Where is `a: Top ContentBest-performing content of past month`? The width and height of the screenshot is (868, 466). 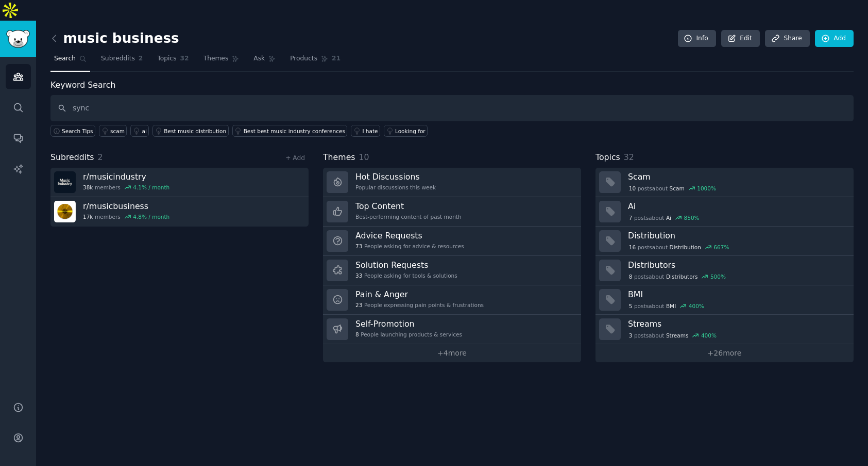 a: Top ContentBest-performing content of past month is located at coordinates (451, 211).